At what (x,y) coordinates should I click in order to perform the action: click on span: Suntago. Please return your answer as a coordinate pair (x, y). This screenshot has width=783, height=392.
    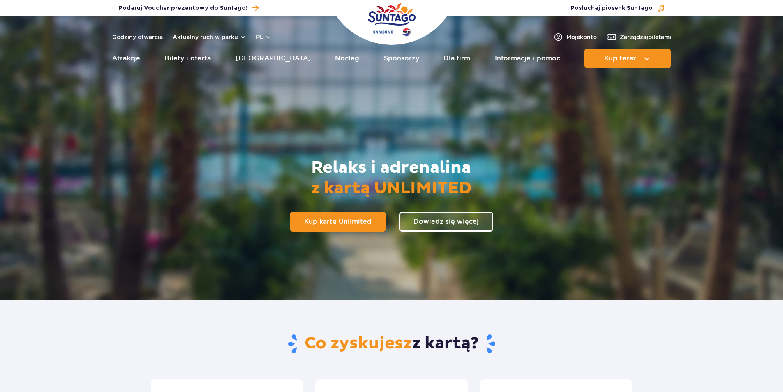
    Looking at the image, I should click on (640, 8).